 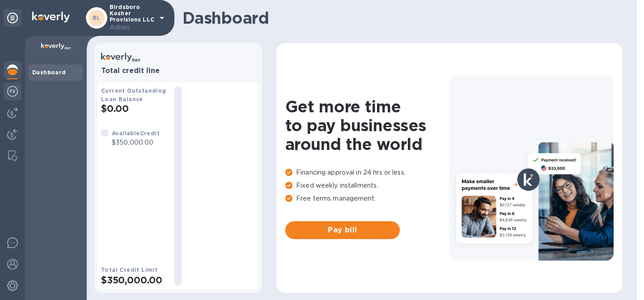 I want to click on h1: Get more time to pay businesses around the world, so click(x=367, y=125).